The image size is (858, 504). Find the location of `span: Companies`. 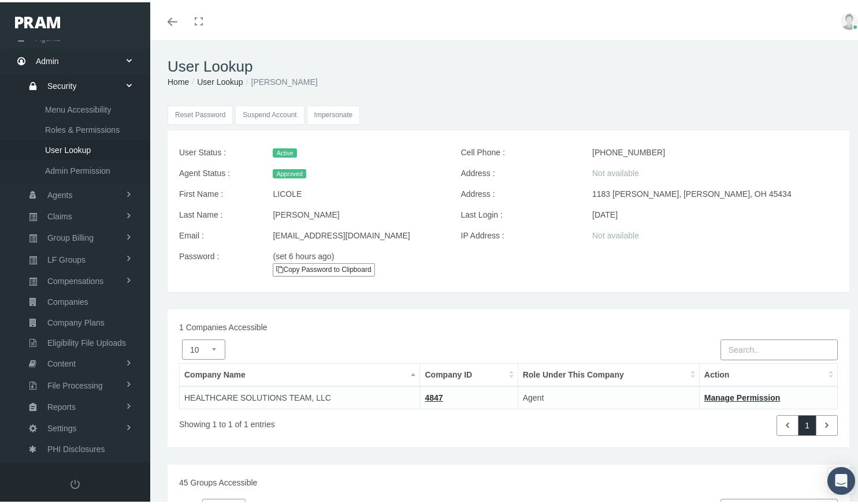

span: Companies is located at coordinates (68, 300).